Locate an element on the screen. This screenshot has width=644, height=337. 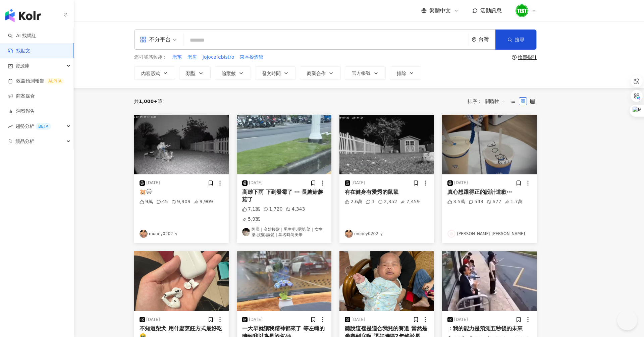
a: 找貼文 is located at coordinates (19, 51).